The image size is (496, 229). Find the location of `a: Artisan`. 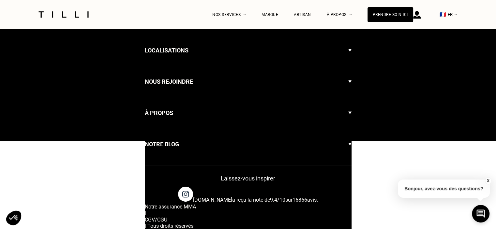

a: Artisan is located at coordinates (302, 15).